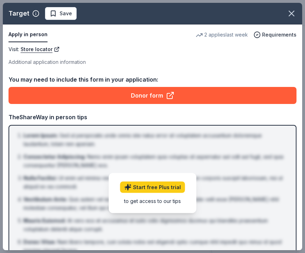 The image size is (305, 253). Describe the element at coordinates (279, 35) in the screenshot. I see `span: Requirements` at that location.